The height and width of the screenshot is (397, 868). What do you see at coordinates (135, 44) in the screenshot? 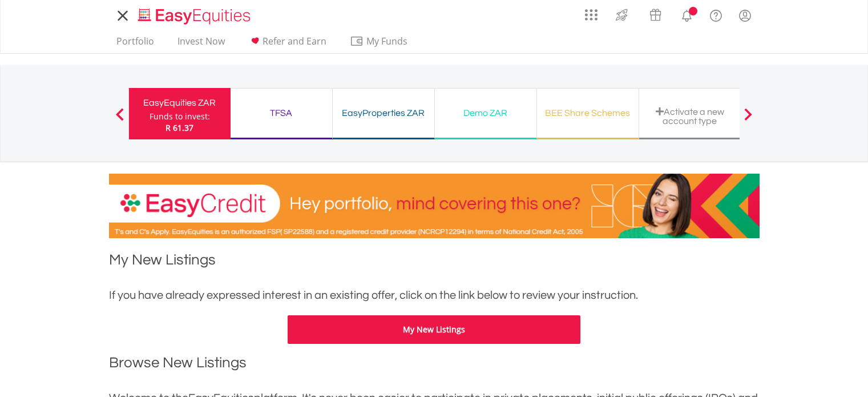
I see `a: Portfolio` at bounding box center [135, 44].